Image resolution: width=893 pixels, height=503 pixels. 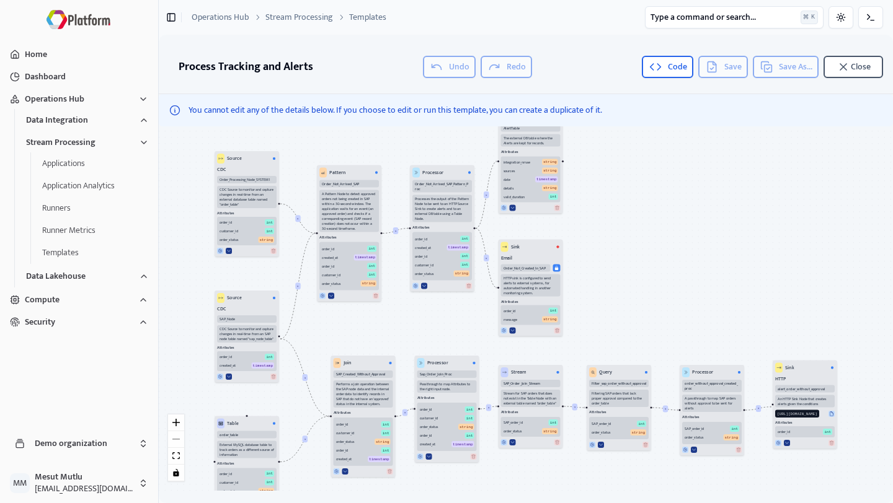 I want to click on button: Data Integration, so click(x=87, y=120).